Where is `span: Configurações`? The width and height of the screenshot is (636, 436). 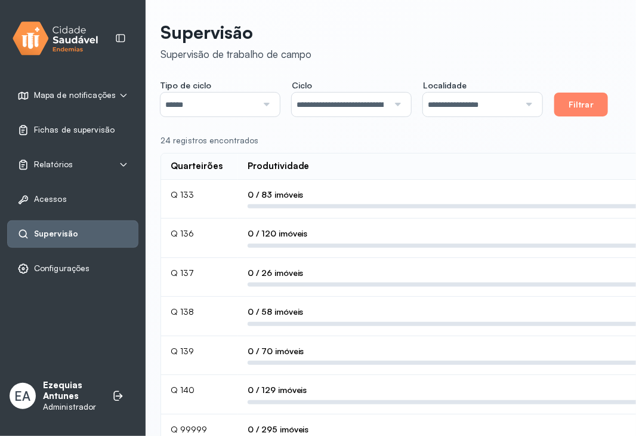 span: Configurações is located at coordinates (61, 268).